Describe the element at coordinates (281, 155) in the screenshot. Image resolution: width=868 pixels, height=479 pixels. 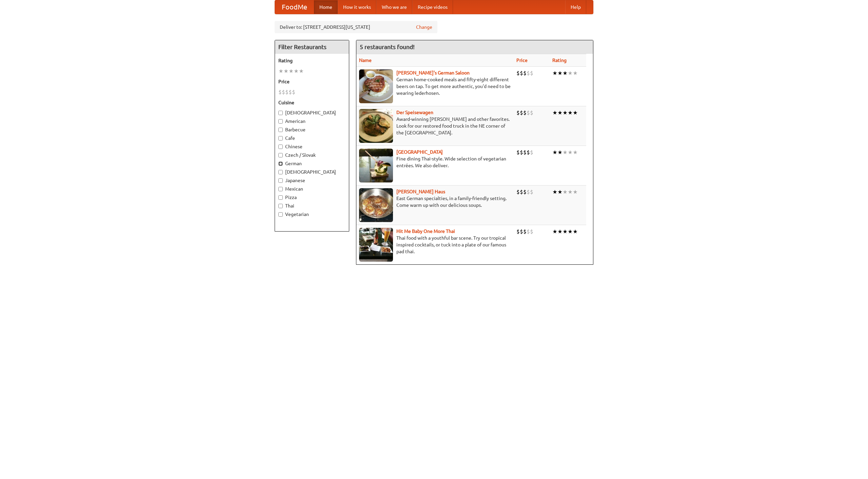
I see `input: Czech / Slovak` at that location.